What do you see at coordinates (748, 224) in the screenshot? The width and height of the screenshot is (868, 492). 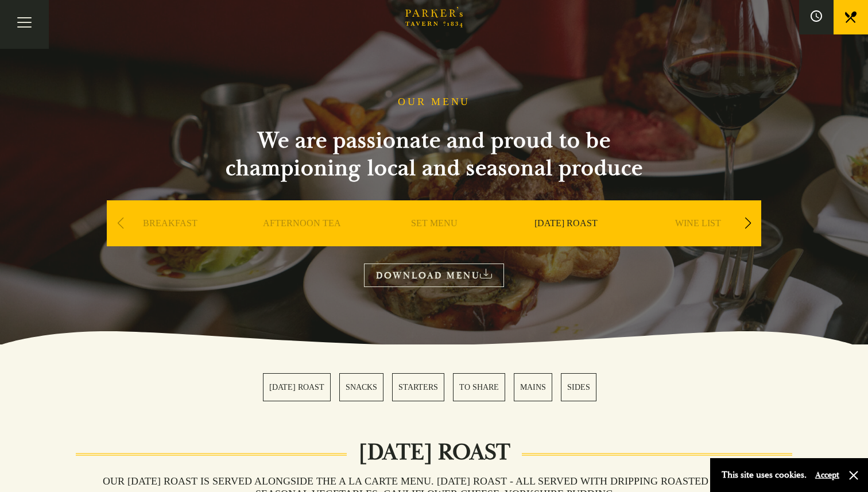 I see `div: Next slide` at bounding box center [748, 224].